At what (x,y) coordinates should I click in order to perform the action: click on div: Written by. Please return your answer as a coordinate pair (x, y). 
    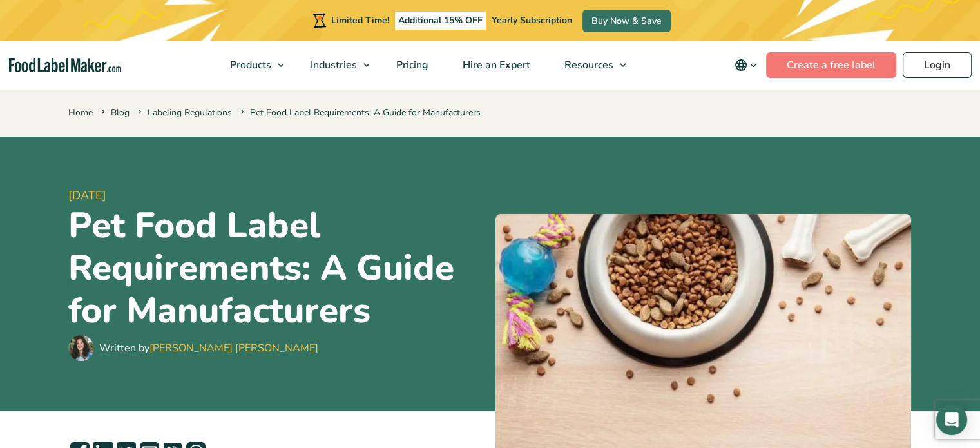
    Looking at the image, I should click on (209, 348).